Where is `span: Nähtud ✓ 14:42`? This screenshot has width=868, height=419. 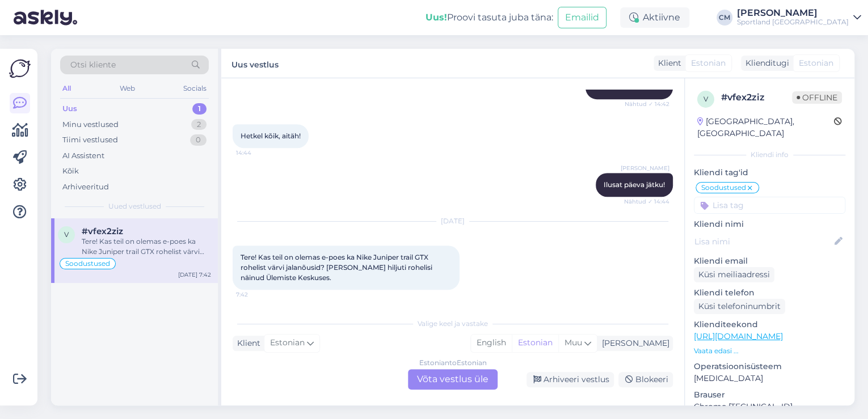 span: Nähtud ✓ 14:42 is located at coordinates (647, 104).